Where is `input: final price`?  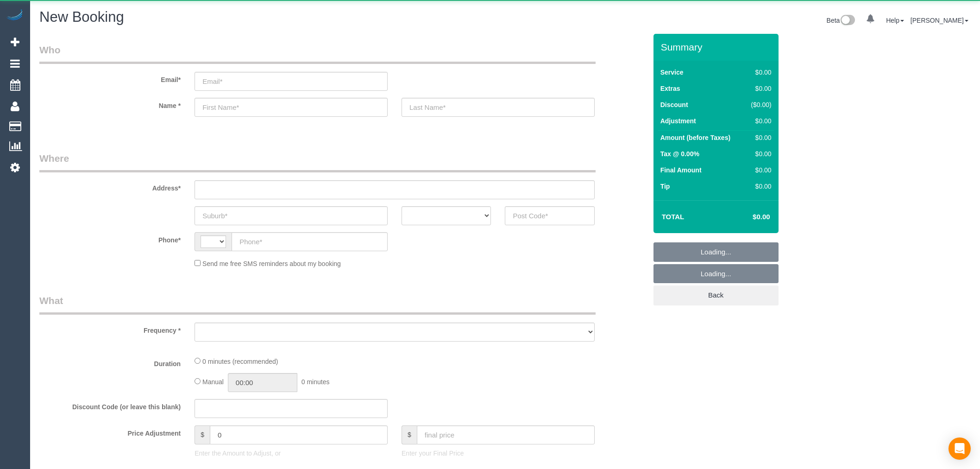 input: final price is located at coordinates (506, 435).